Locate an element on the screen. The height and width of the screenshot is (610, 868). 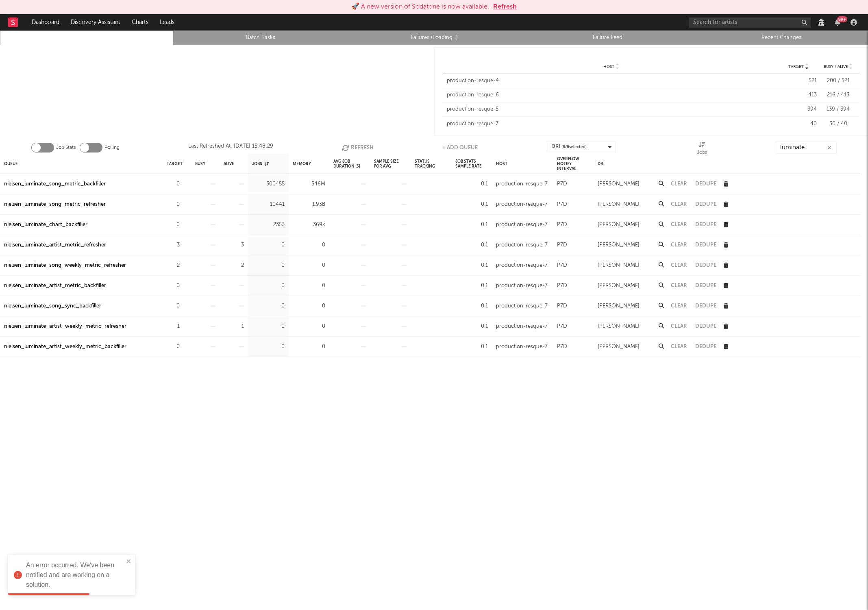
div: 2353 is located at coordinates (269, 225).